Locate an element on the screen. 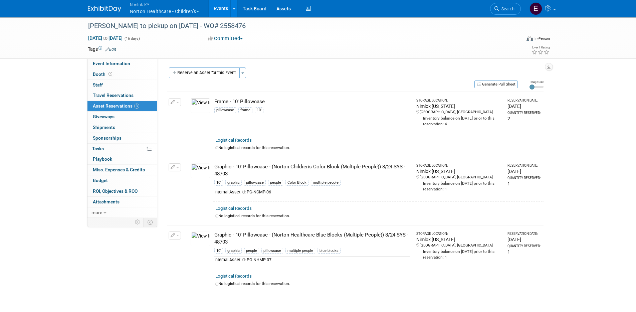 This screenshot has width=636, height=312. a: Sponsorships is located at coordinates (122, 138).